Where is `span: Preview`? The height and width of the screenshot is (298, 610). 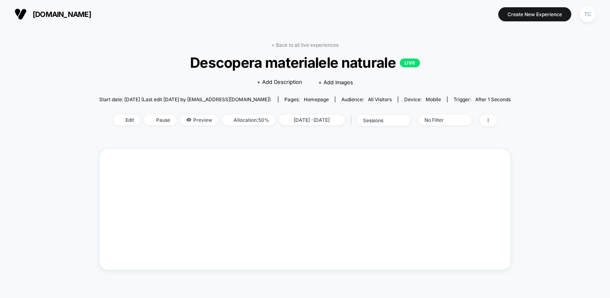
span: Preview is located at coordinates (199, 120).